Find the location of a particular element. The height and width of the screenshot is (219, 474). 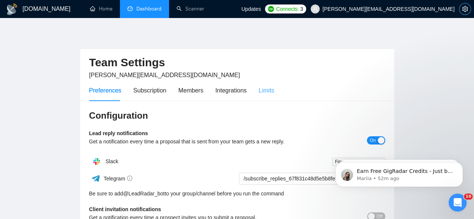

div: message notification from Mariia, 52m ago. Earn Free GigRadar Credits - Just by Sharing Your Stor... is located at coordinates (75, 28).